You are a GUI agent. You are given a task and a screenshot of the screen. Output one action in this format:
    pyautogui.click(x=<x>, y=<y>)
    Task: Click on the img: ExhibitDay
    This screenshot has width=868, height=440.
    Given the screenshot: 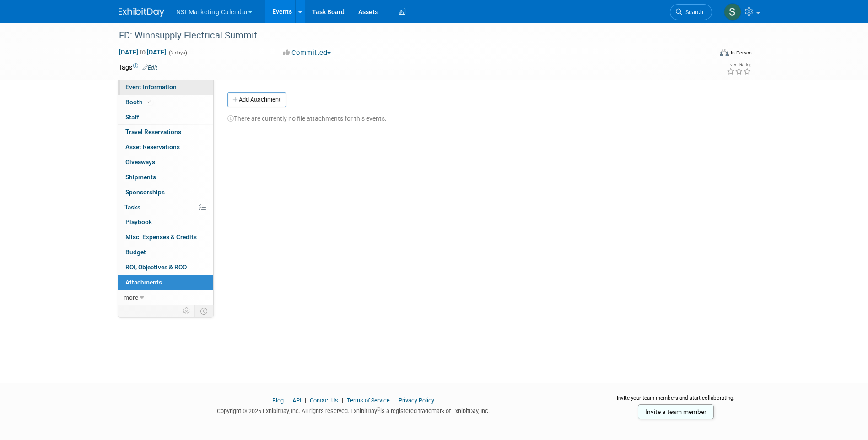 What is the action you would take?
    pyautogui.click(x=142, y=12)
    